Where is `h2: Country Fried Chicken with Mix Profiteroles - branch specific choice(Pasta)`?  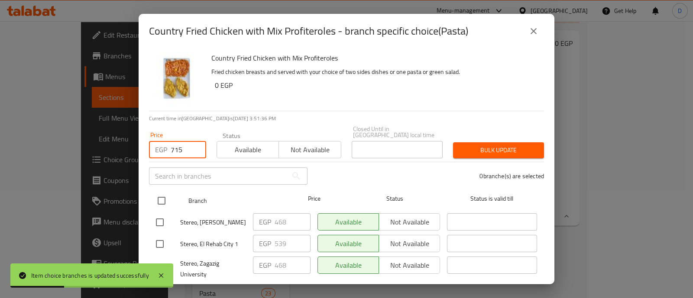
h2: Country Fried Chicken with Mix Profiteroles - branch specific choice(Pasta) is located at coordinates (308, 31).